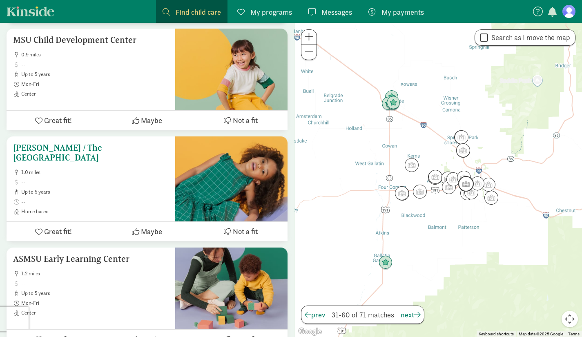  I want to click on span: 1.2 miles, so click(95, 274).